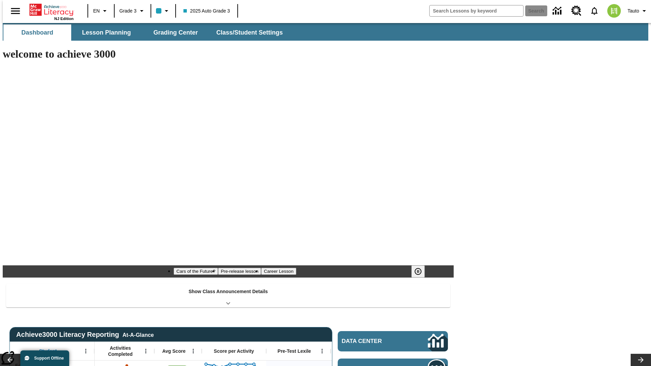 The image size is (651, 366). Describe the element at coordinates (234, 351) in the screenshot. I see `span: Score per Activity` at that location.